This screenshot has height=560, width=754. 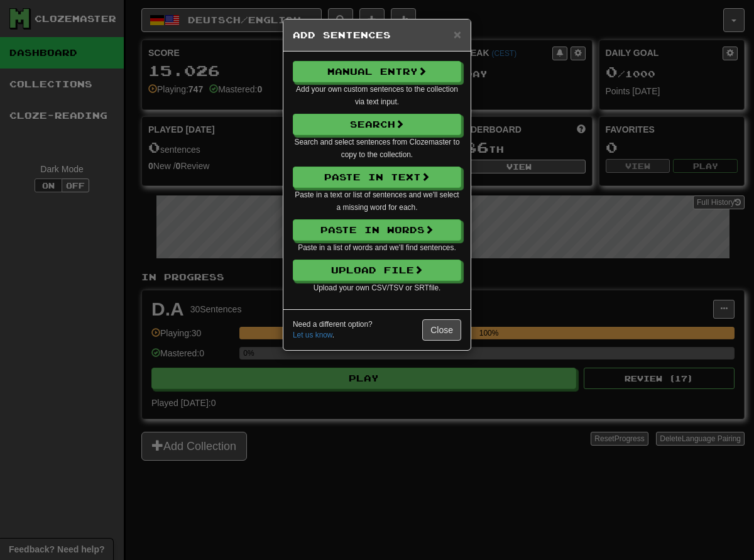 What do you see at coordinates (377, 230) in the screenshot?
I see `button: Paste in Words` at bounding box center [377, 230].